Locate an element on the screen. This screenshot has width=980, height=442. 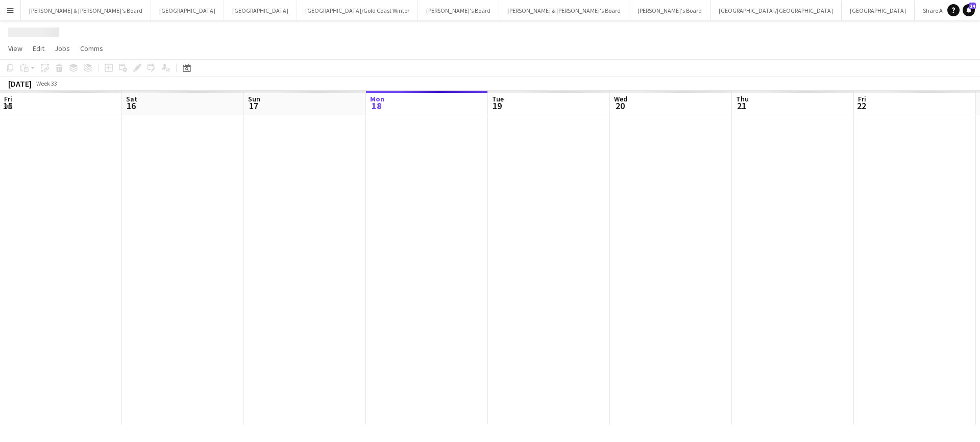
span: Tue is located at coordinates (497, 99).